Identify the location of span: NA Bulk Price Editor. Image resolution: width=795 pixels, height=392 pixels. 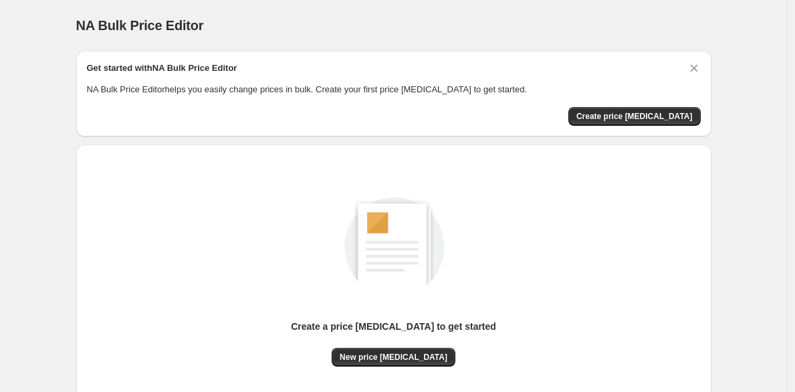
(140, 25).